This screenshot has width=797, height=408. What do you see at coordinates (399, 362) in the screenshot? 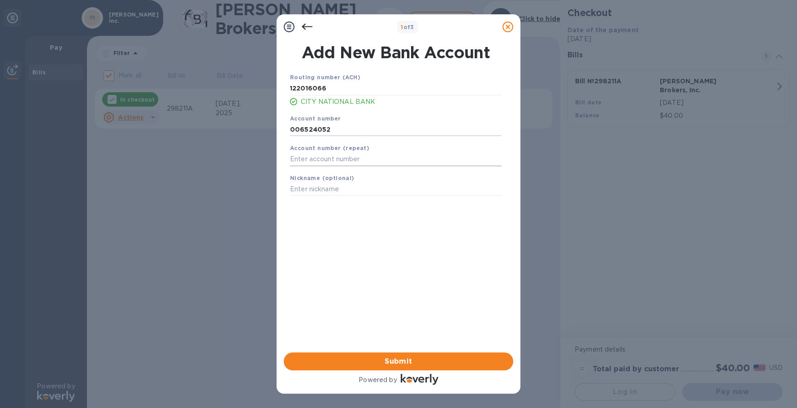
I see `button: Submit` at bounding box center [399, 362].